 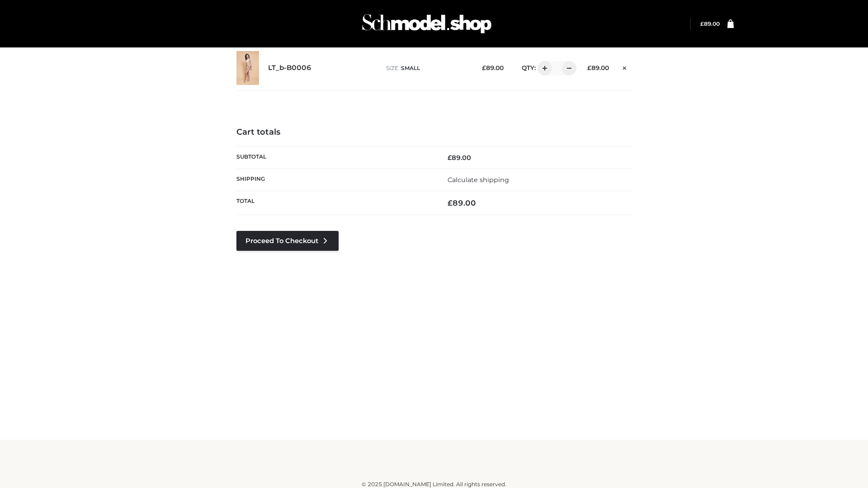 What do you see at coordinates (335, 180) in the screenshot?
I see `th: Shipping` at bounding box center [335, 180].